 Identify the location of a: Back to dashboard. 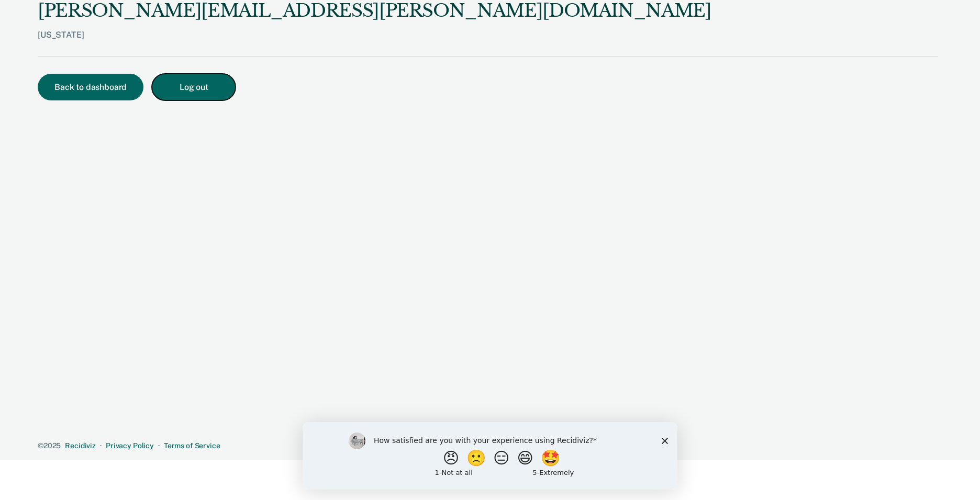
(95, 88).